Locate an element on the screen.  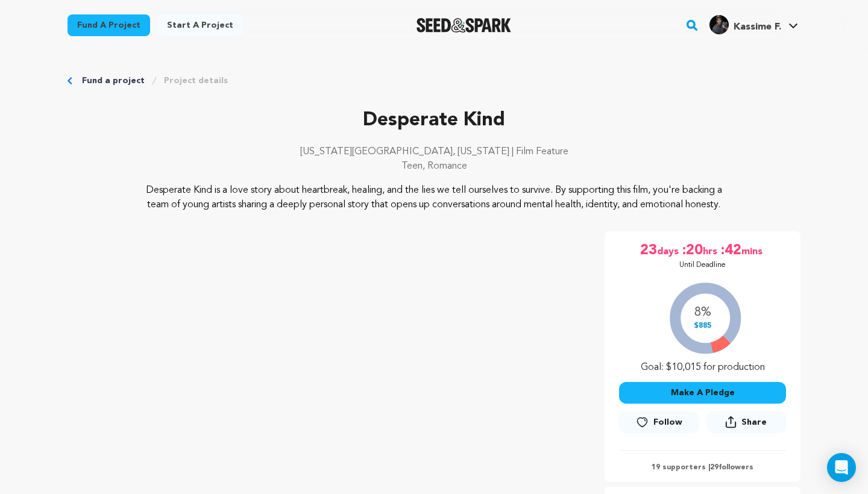
p: Desperate Kind is located at coordinates (434, 121).